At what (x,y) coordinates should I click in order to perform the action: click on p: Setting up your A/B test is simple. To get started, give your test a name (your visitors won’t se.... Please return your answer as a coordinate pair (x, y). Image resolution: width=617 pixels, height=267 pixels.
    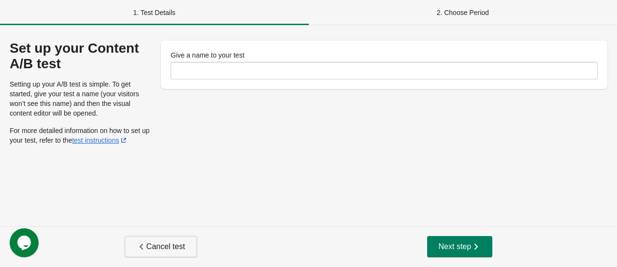
    Looking at the image, I should click on (81, 99).